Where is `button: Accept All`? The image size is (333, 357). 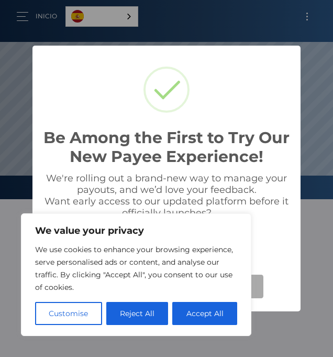
button: Accept All is located at coordinates (205, 313).